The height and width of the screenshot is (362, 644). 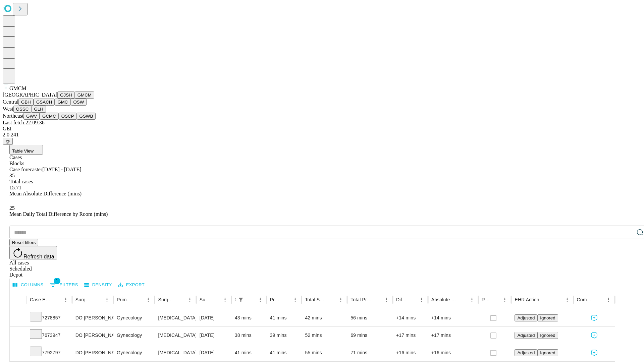 What do you see at coordinates (205, 299) in the screenshot?
I see `div: Surgery Date` at bounding box center [205, 299].